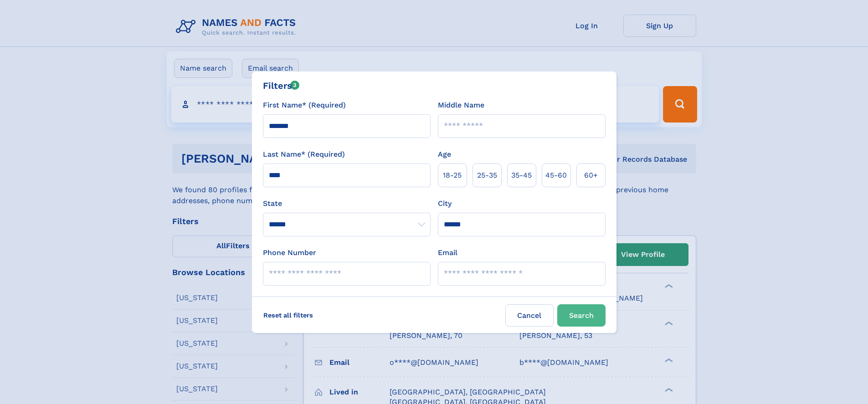 The image size is (868, 404). Describe the element at coordinates (452, 175) in the screenshot. I see `span: 18‑25` at that location.